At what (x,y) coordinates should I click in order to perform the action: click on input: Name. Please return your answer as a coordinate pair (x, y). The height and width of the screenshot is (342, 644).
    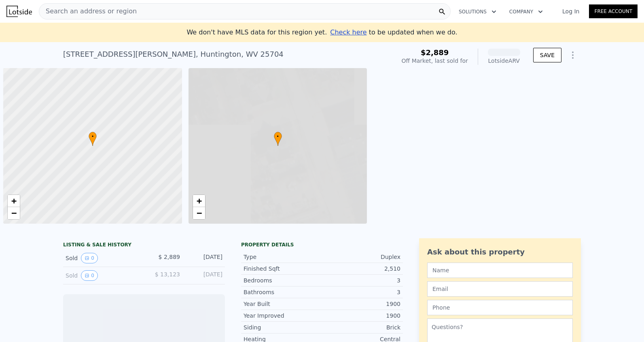
    Looking at the image, I should click on (500, 270).